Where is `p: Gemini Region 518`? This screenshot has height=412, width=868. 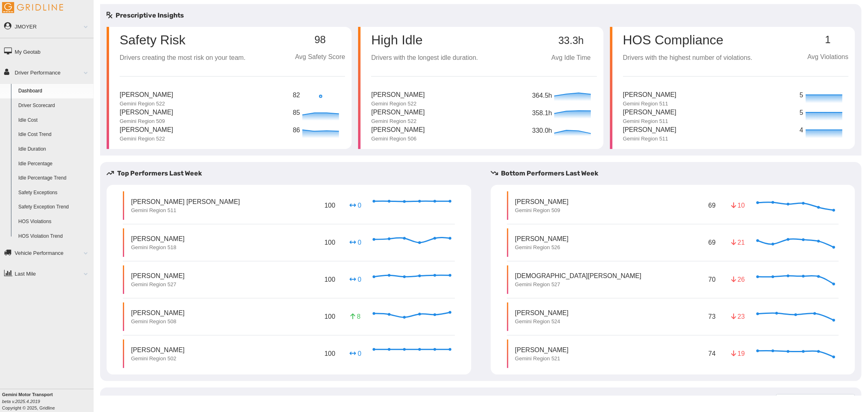 p: Gemini Region 518 is located at coordinates (158, 248).